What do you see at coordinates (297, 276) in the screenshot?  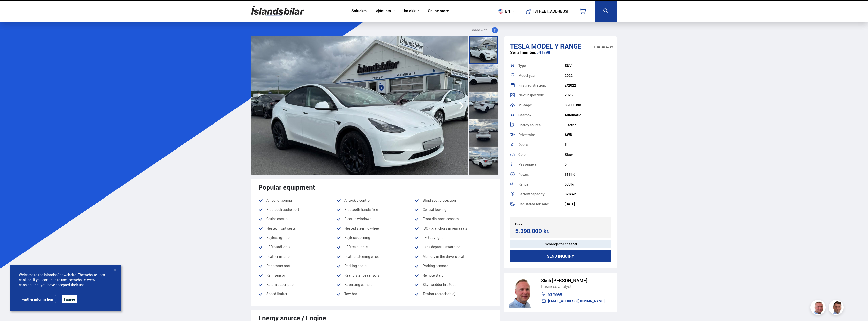 I see `li: Rain sensor` at bounding box center [297, 276].